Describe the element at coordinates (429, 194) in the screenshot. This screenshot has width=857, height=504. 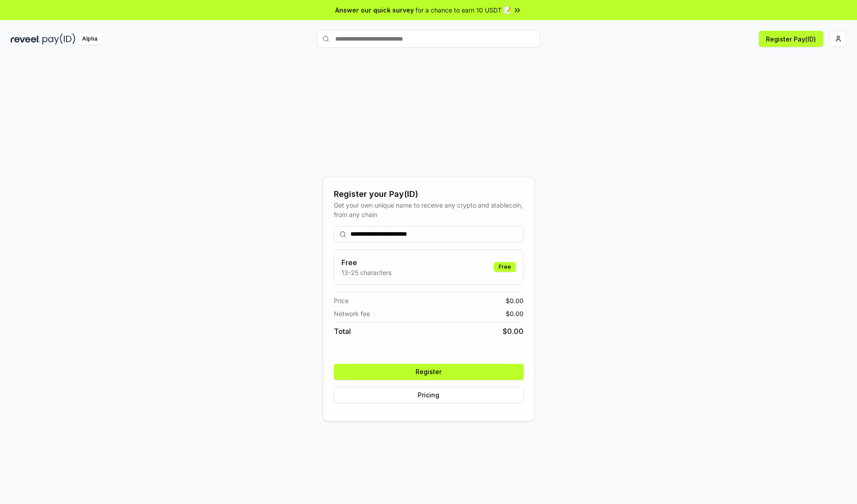
I see `div: Register your Pay(ID)` at that location.